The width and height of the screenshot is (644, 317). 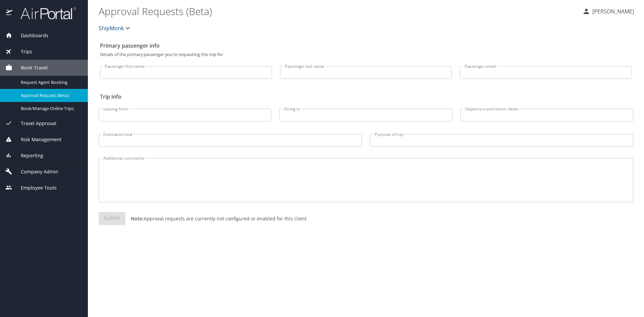 I want to click on span: Request Agent Booking, so click(x=51, y=82).